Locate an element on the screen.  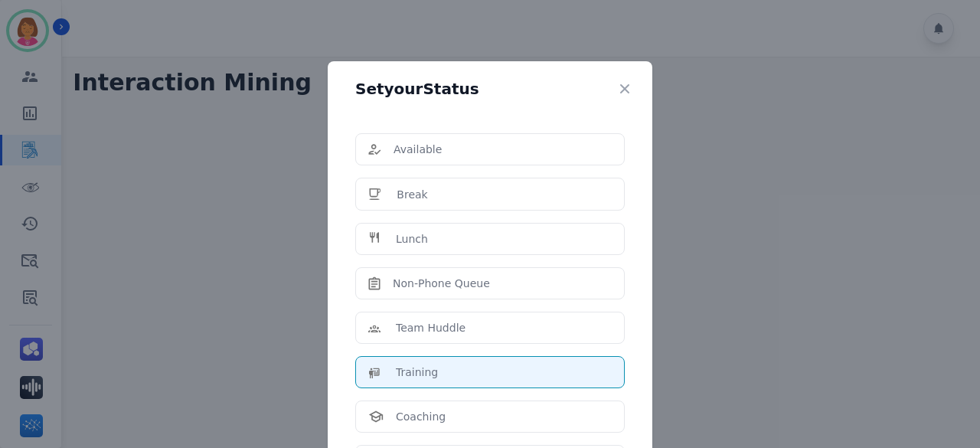
p: Training is located at coordinates (417, 373).